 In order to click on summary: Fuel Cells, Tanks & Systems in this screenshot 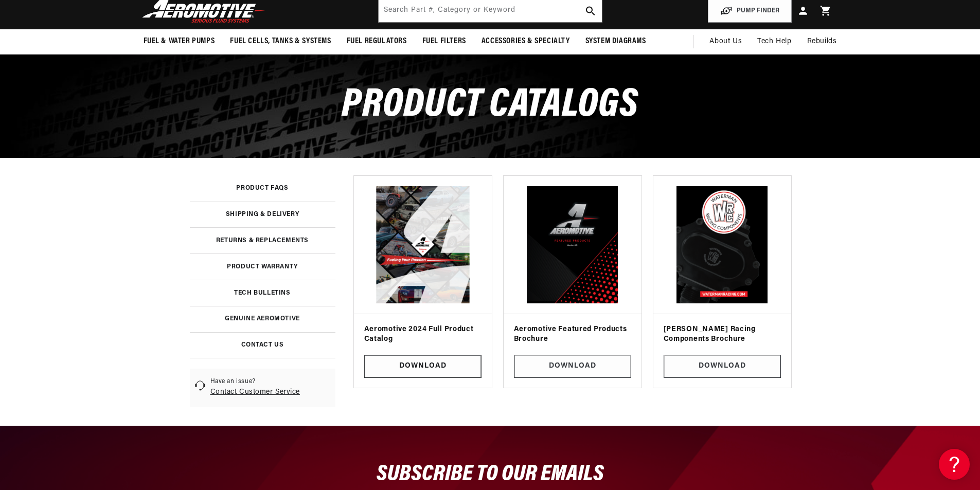, I will do `click(280, 41)`.